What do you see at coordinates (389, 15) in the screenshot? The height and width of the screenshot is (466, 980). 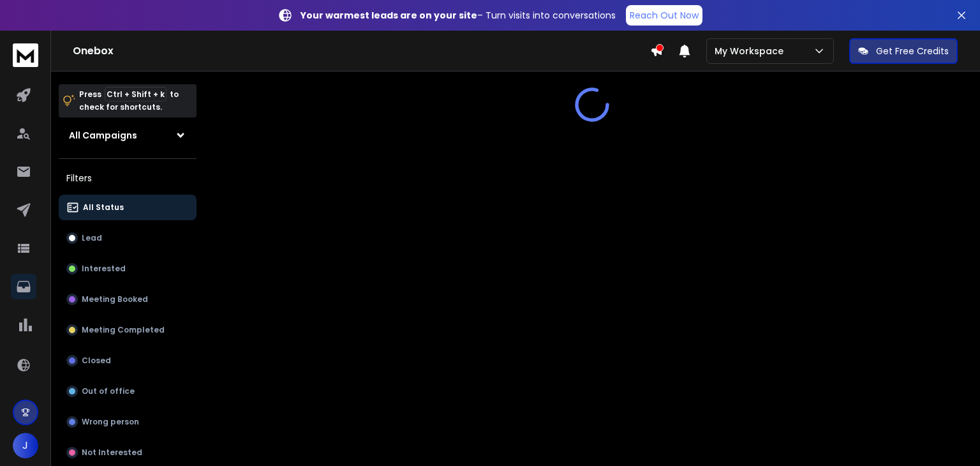 I see `strong: Your warmest leads are on your site` at bounding box center [389, 15].